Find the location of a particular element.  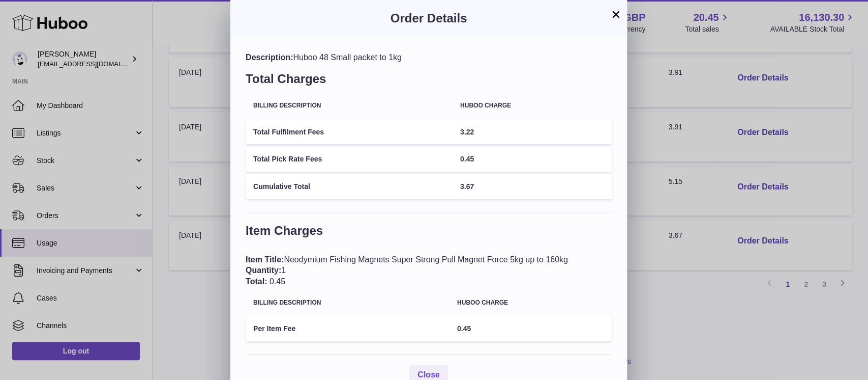

span: Item Title: is located at coordinates (265, 259).